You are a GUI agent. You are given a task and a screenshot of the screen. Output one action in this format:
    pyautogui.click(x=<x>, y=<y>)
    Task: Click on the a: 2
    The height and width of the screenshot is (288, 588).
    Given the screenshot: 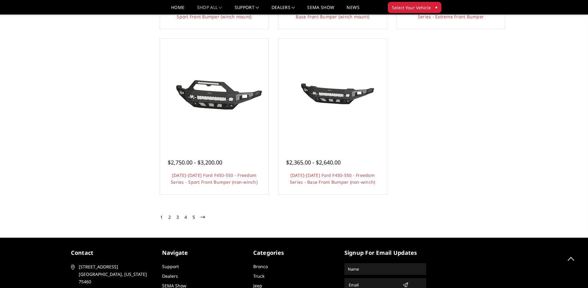 What is the action you would take?
    pyautogui.click(x=169, y=217)
    